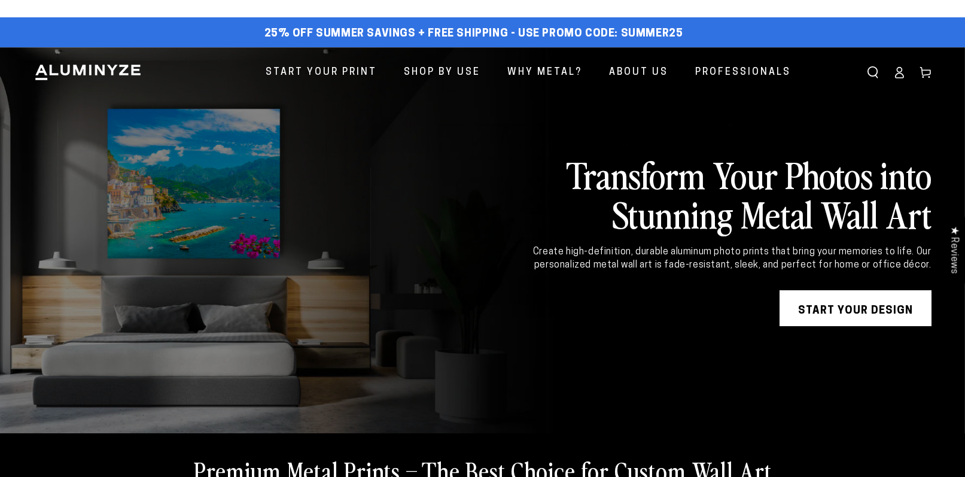 The width and height of the screenshot is (965, 477). I want to click on span: Professionals, so click(743, 72).